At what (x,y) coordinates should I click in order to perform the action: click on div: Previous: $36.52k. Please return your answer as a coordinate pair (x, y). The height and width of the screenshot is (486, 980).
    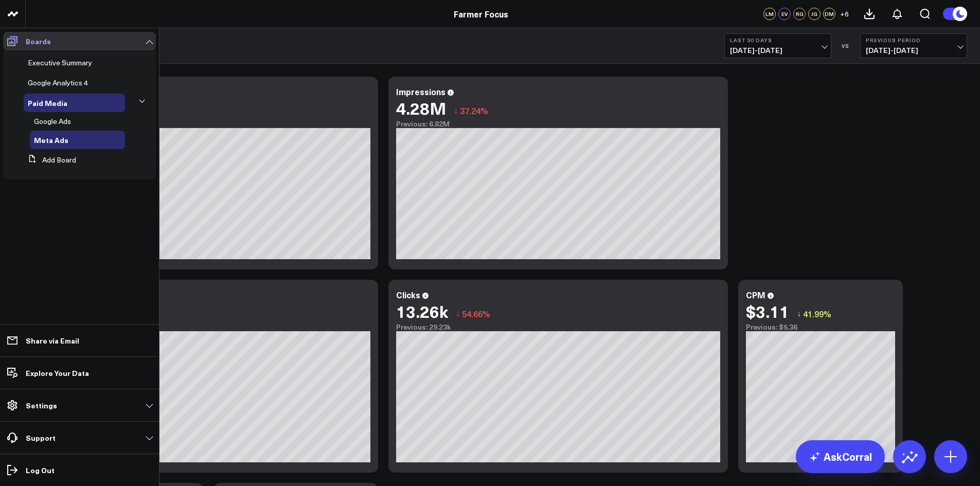
    Looking at the image, I should click on (208, 124).